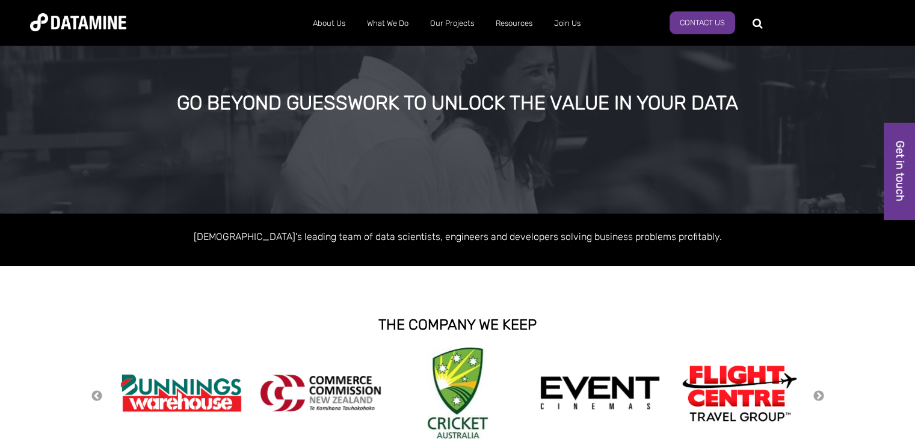 The image size is (915, 439). I want to click on a: What We Do, so click(387, 23).